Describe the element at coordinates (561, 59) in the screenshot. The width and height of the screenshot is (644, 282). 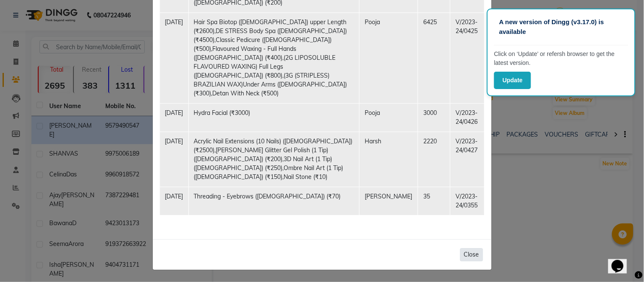
I see `p: Click on ‘Update’ or refersh browser to get the latest version.` at that location.